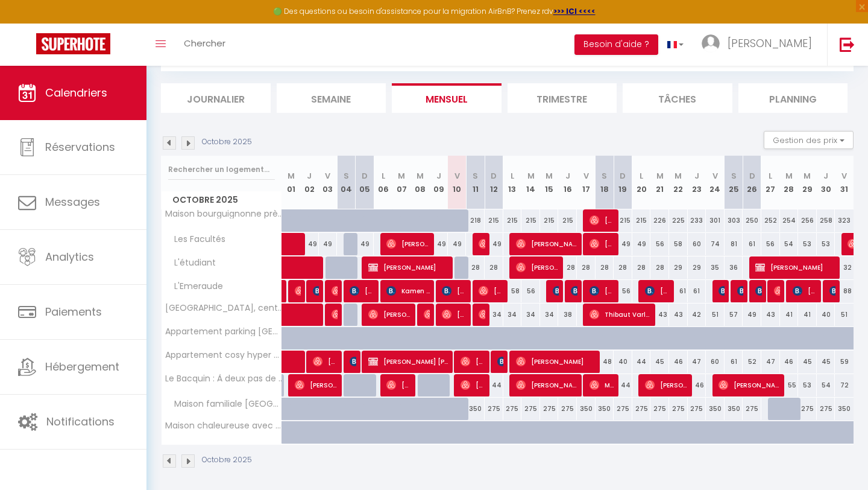  I want to click on th: 12, so click(494, 182).